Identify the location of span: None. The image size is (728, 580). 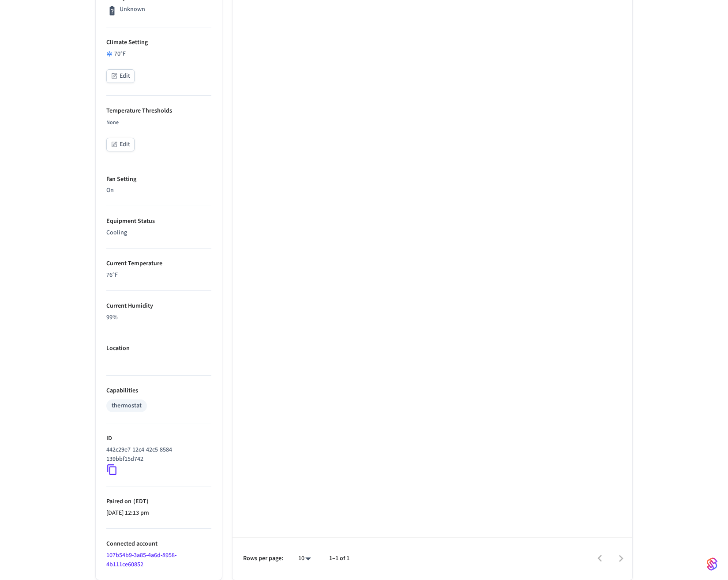
(112, 123).